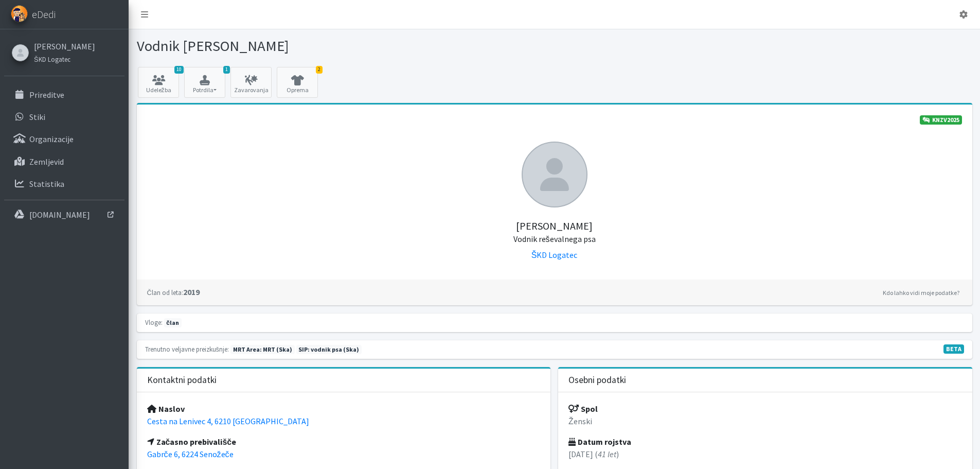 This screenshot has width=980, height=469. What do you see at coordinates (329, 350) in the screenshot?
I see `span: Naslednja preizkušnja: jesen 2026` at bounding box center [329, 350].